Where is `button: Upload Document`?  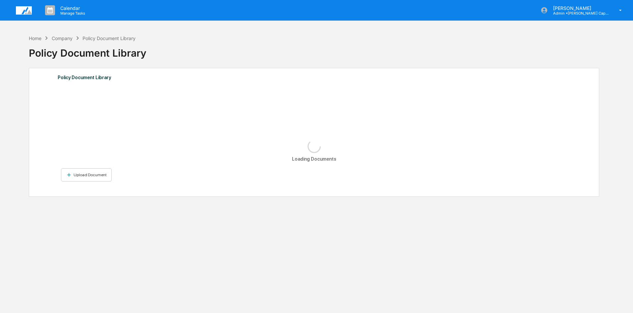
button: Upload Document is located at coordinates (86, 175).